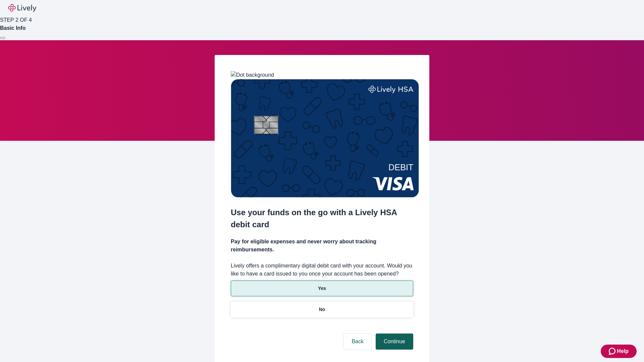 This screenshot has height=362, width=644. Describe the element at coordinates (252, 75) in the screenshot. I see `img: Dot background` at that location.